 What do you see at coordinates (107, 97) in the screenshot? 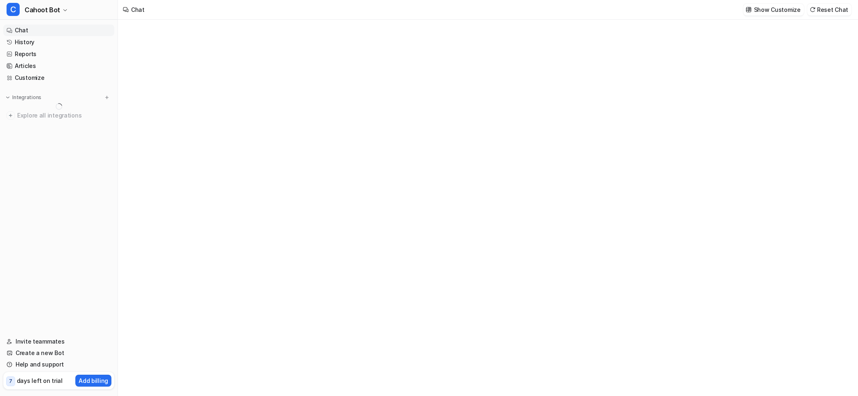
I see `img: menu_add.svg` at bounding box center [107, 97].